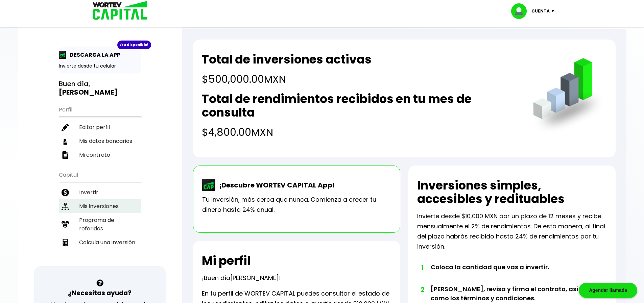  What do you see at coordinates (422, 289) in the screenshot?
I see `span: 2` at bounding box center [422, 289].